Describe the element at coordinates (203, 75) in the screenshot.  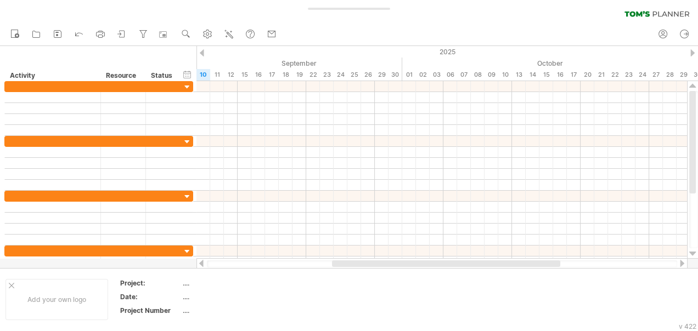
I see `div: Wednesday, 10 September 2025` at that location.